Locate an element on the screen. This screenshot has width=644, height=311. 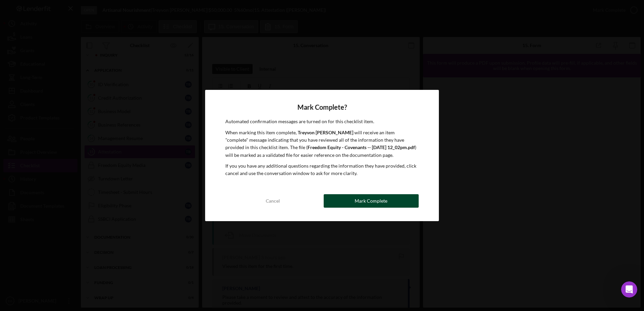
button: Mark Complete is located at coordinates (371, 201).